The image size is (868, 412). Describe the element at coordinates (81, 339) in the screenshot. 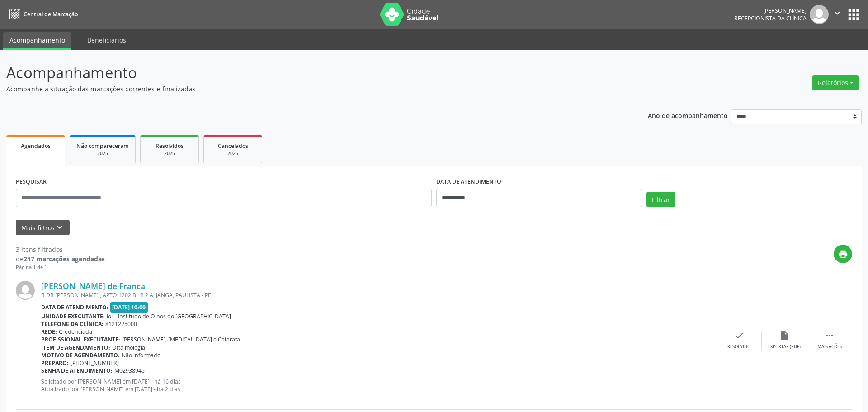

I see `b: Profissional executante:` at that location.